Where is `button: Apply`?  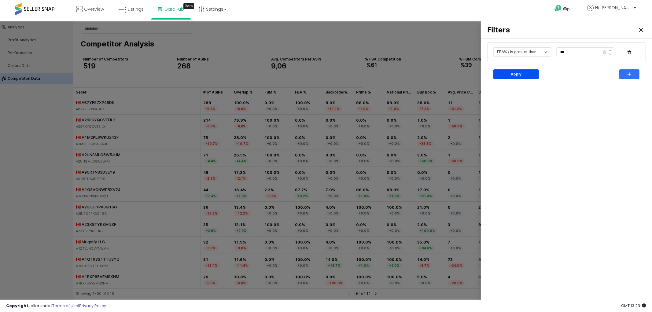 button: Apply is located at coordinates (516, 53).